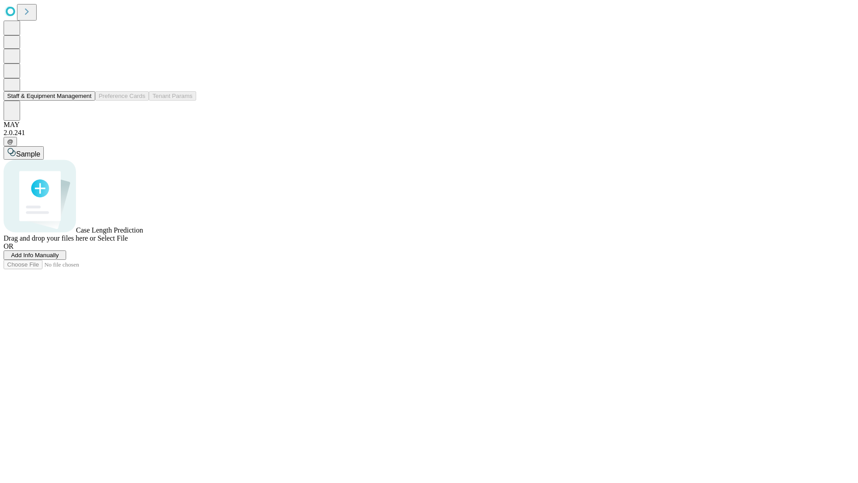 This screenshot has height=483, width=858. What do you see at coordinates (429, 133) in the screenshot?
I see `div: 2.0.241` at bounding box center [429, 133].